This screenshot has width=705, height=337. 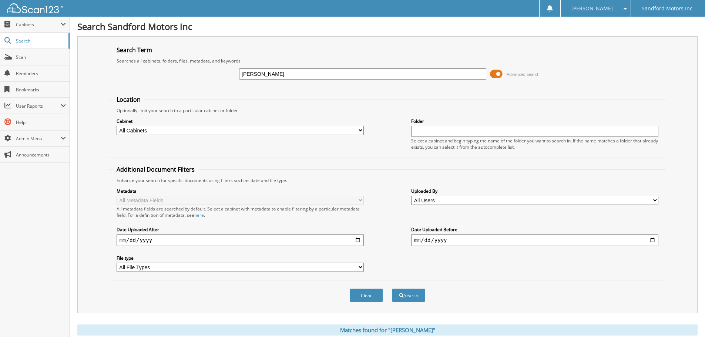 I want to click on div: Searches all cabinets, folders, files, metadata, and keywords, so click(x=387, y=61).